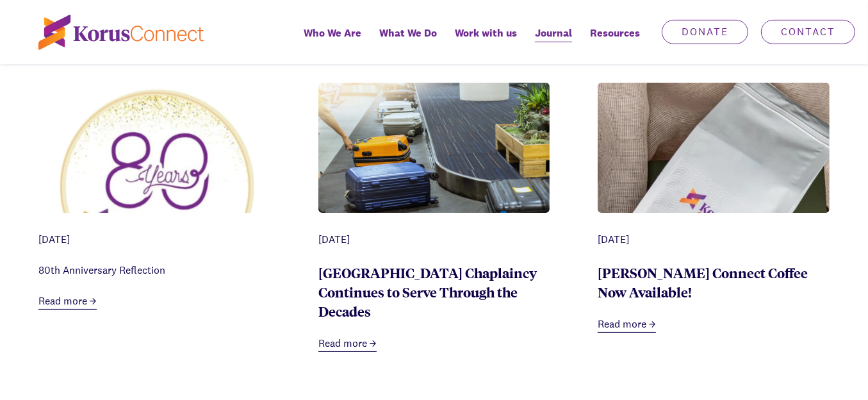 The image size is (868, 400). I want to click on a: Who We Are, so click(332, 41).